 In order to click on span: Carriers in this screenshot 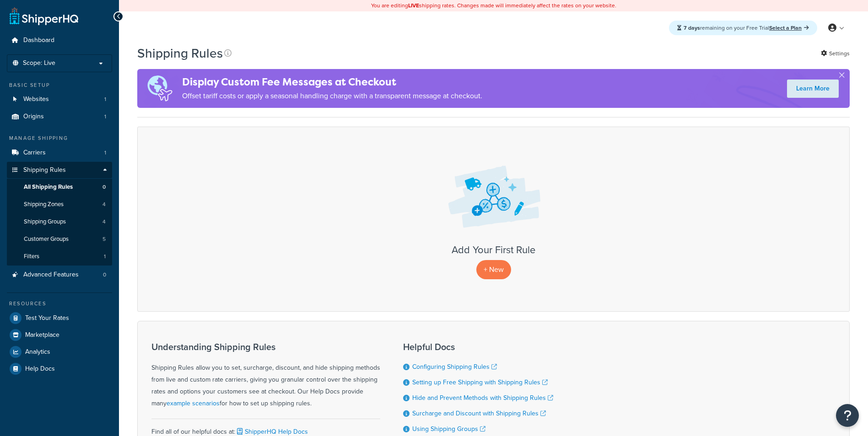, I will do `click(34, 153)`.